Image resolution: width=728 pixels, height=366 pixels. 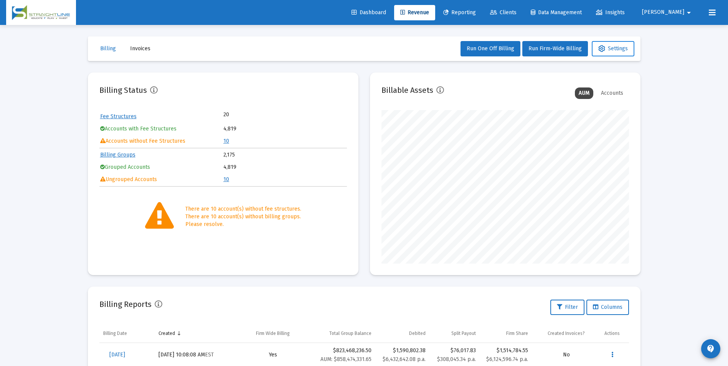 What do you see at coordinates (567, 307) in the screenshot?
I see `span: Filter` at bounding box center [567, 307].